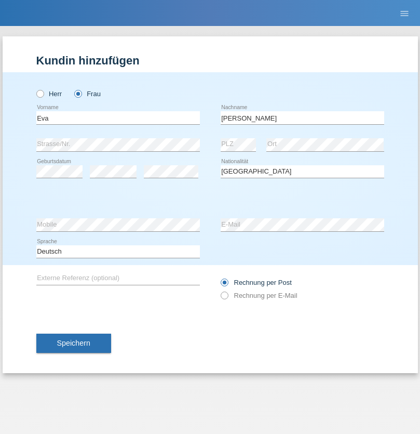 This screenshot has width=420, height=434. What do you see at coordinates (224, 285) in the screenshot?
I see `input: Rechnung per Post` at bounding box center [224, 285].